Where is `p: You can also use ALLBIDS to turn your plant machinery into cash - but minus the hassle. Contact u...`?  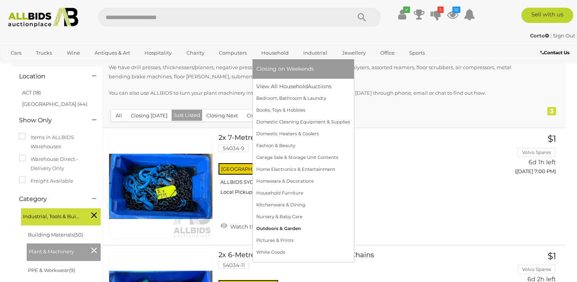 p: You can also use ALLBIDS to turn your plant machinery into cash - but minus the hassle. Contact u... is located at coordinates (313, 93).